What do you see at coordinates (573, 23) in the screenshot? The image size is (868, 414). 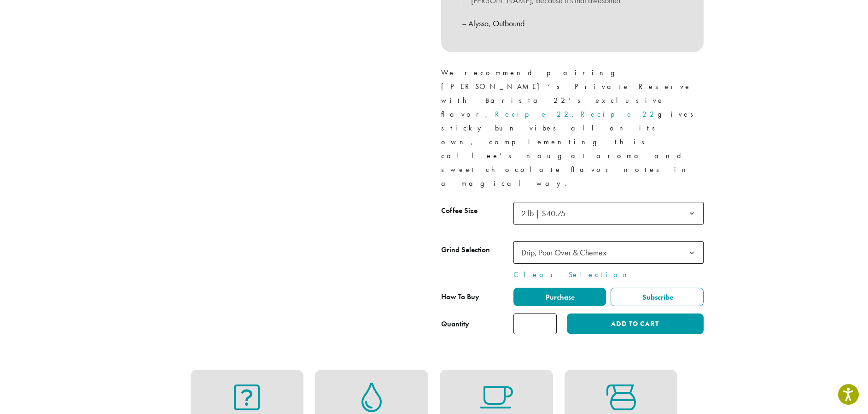 I see `p: – Alyssa, Outbound` at bounding box center [573, 23].